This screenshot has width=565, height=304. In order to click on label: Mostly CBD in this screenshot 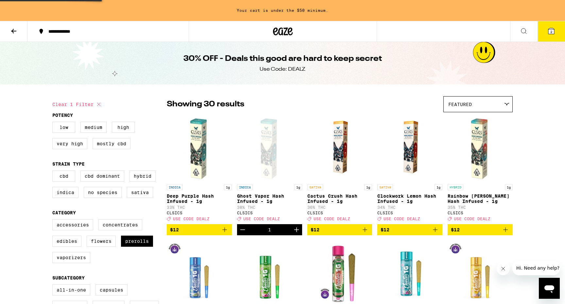, I will do `click(112, 144)`.